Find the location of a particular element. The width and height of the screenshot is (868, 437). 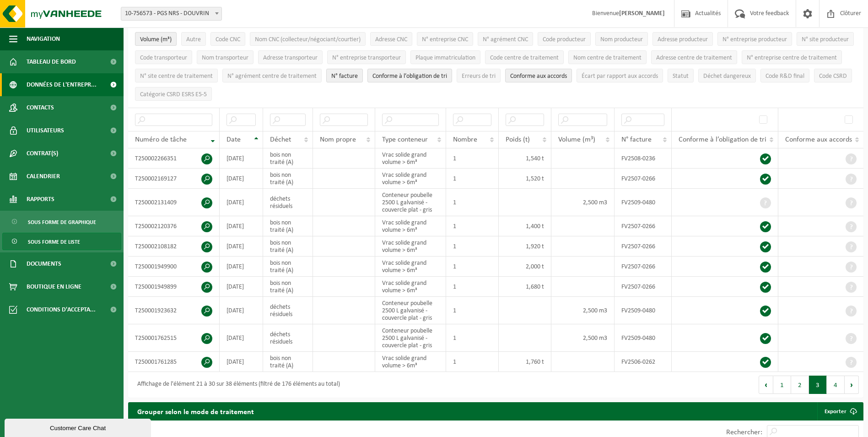

span: Code R&D final is located at coordinates (784, 76).